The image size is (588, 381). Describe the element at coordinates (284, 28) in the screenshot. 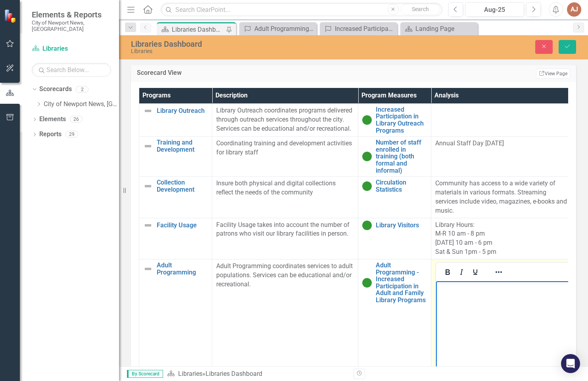

I see `div: Adult Programming - Increased Participation in Adult and Family Library Programs` at that location.